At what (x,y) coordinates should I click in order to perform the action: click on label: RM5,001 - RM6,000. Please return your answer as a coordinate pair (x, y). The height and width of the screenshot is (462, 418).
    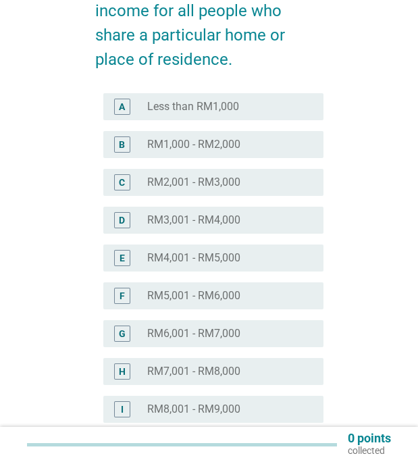
    Looking at the image, I should click on (194, 296).